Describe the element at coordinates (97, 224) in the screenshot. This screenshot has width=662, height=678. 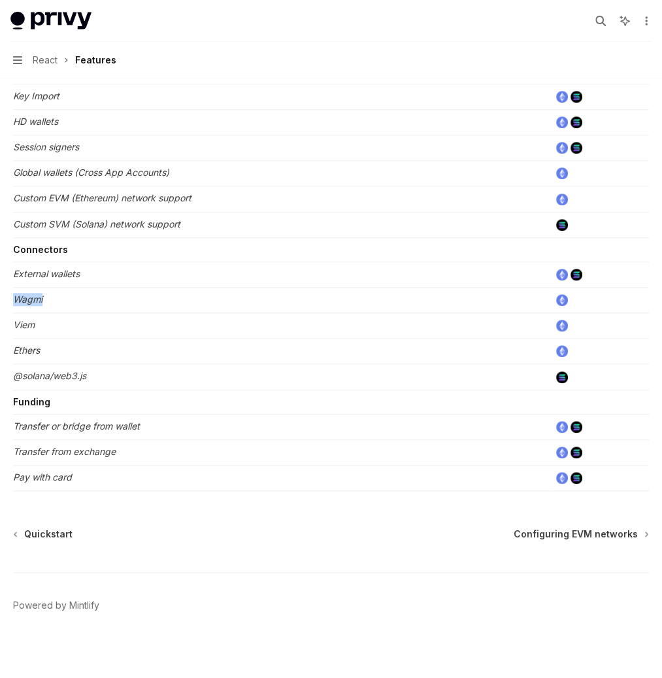
I see `em: Custom SVM (Solana) network support` at that location.